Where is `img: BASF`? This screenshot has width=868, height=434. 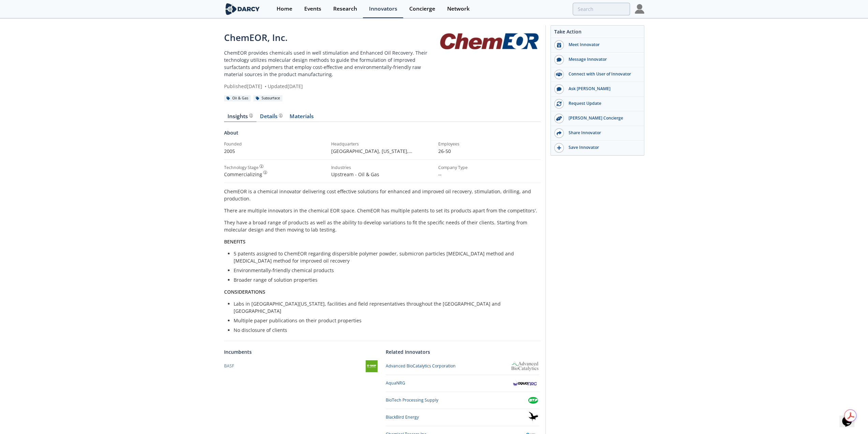
img: BASF is located at coordinates (371, 366).